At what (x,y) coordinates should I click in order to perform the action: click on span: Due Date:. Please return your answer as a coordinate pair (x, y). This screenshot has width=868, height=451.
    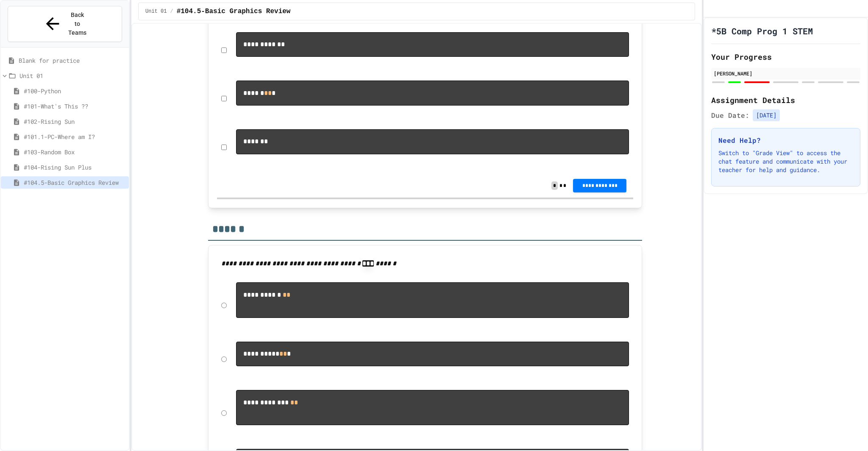
    Looking at the image, I should click on (730, 115).